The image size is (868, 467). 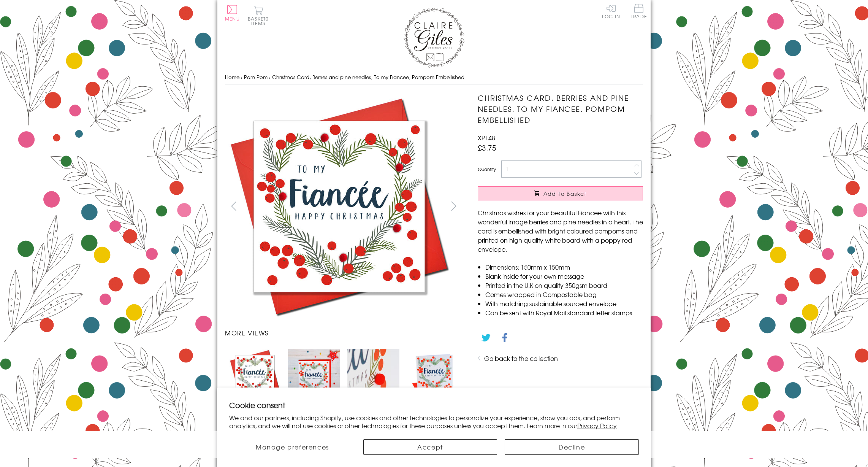 What do you see at coordinates (434, 405) in the screenshot?
I see `h2: Cookie consent` at bounding box center [434, 405].